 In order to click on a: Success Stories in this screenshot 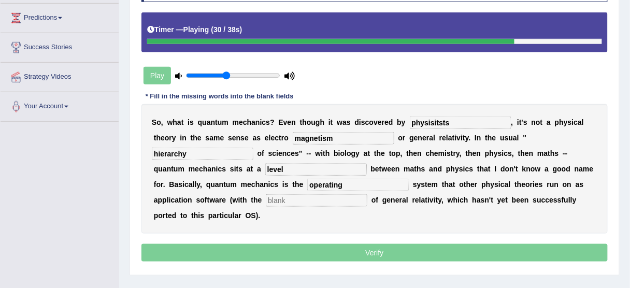, I will do `click(60, 46)`.